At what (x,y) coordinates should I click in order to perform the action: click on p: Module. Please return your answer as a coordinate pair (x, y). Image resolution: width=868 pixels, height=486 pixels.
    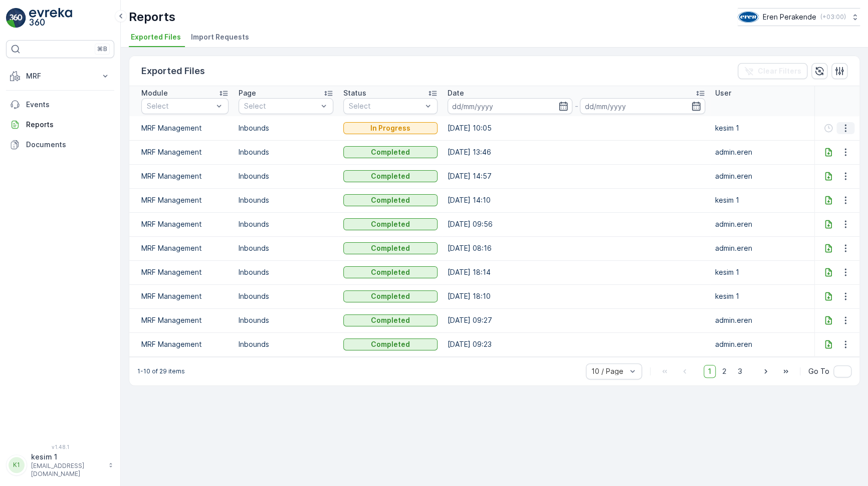
    Looking at the image, I should click on (154, 93).